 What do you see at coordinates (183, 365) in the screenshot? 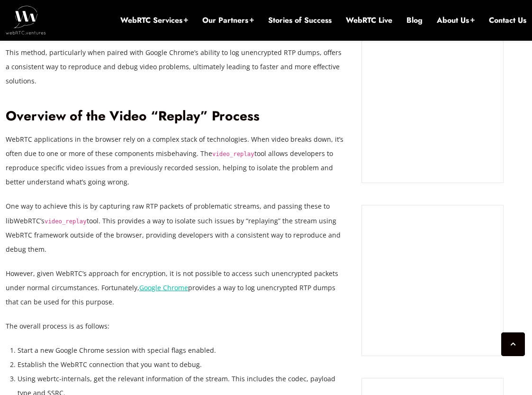
I see `li: Establish the WebRTC connection that you want to debug.` at bounding box center [183, 365].